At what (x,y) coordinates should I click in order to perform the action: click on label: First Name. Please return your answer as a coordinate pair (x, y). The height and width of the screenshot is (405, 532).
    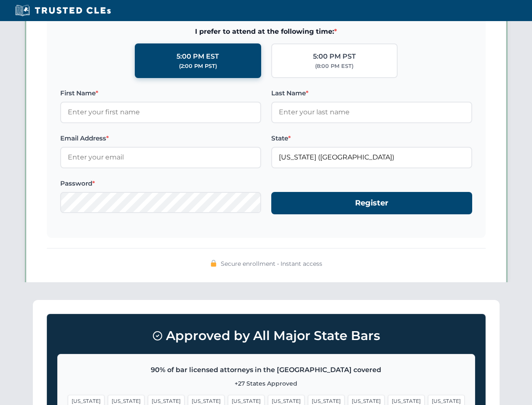
    Looking at the image, I should click on (160, 93).